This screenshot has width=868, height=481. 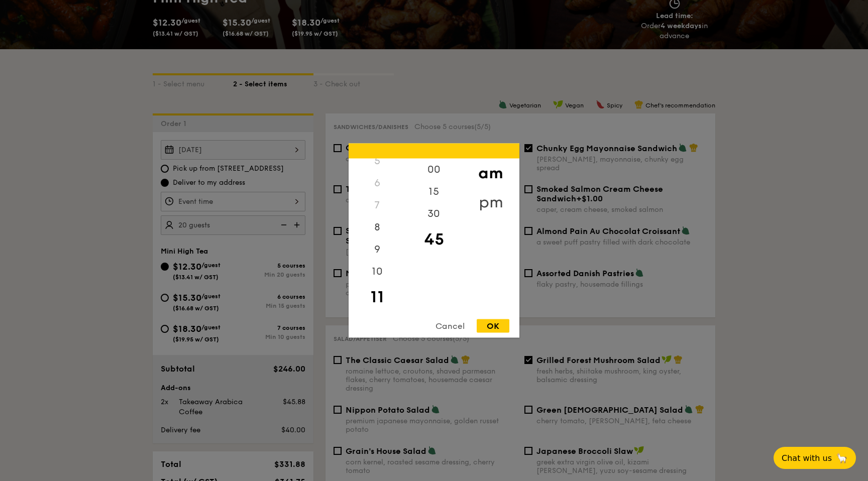 What do you see at coordinates (493, 326) in the screenshot?
I see `div: OK` at bounding box center [493, 326].